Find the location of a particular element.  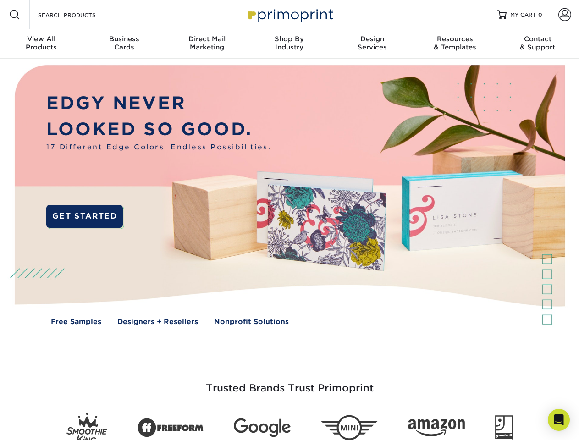

h3: Trusted Brands Trust Primoprint is located at coordinates (290, 383).